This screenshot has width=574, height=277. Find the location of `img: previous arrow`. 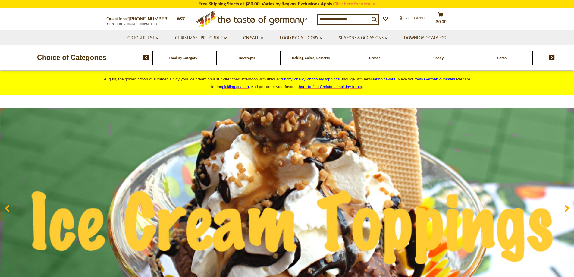

img: previous arrow is located at coordinates (146, 58).